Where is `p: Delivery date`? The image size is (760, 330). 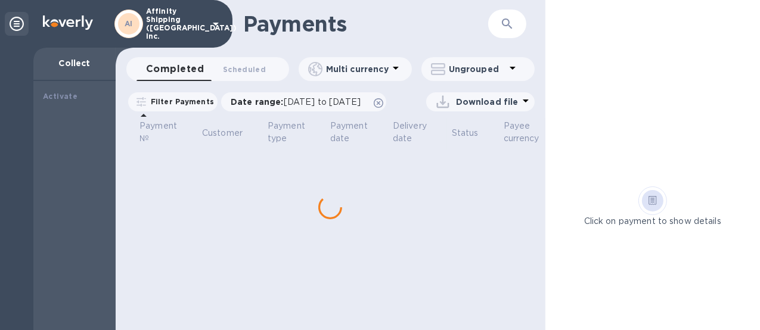
p: Delivery date is located at coordinates (409, 132).